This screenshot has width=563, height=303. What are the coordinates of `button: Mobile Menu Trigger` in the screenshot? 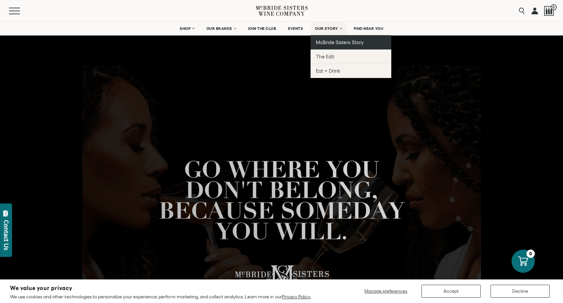 It's located at (21, 11).